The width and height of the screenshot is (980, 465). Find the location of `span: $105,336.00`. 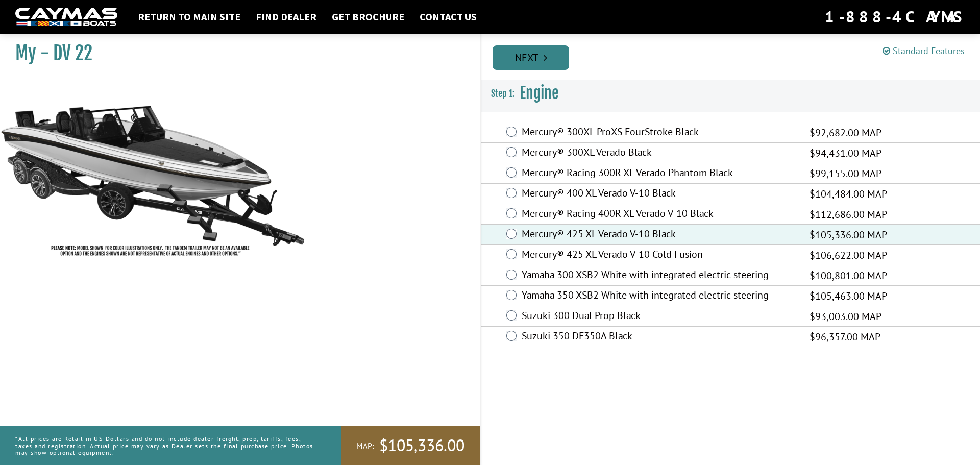

span: $105,336.00 is located at coordinates (421, 445).